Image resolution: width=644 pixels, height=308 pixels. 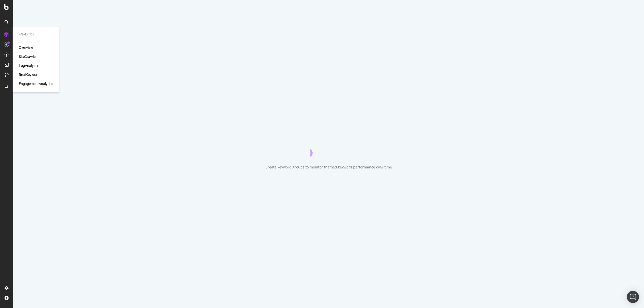 What do you see at coordinates (328, 167) in the screenshot?
I see `div: Create keyword groups to monitor themed keyword performance over time` at bounding box center [328, 167].